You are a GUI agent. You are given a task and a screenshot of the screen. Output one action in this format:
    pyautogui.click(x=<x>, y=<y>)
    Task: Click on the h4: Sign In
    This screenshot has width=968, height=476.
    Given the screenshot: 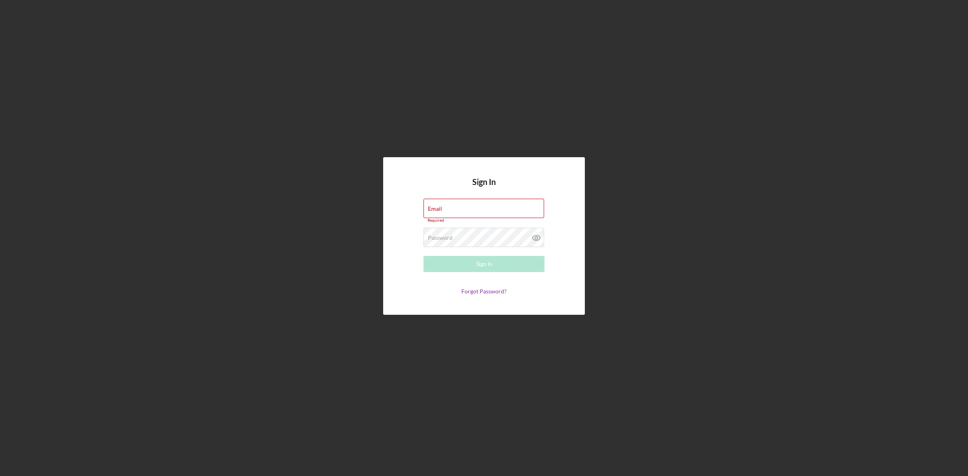 What is the action you would take?
    pyautogui.click(x=484, y=188)
    